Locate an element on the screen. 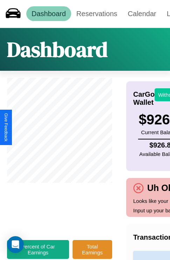 This screenshot has width=170, height=260. button: Total Earnings is located at coordinates (92, 250).